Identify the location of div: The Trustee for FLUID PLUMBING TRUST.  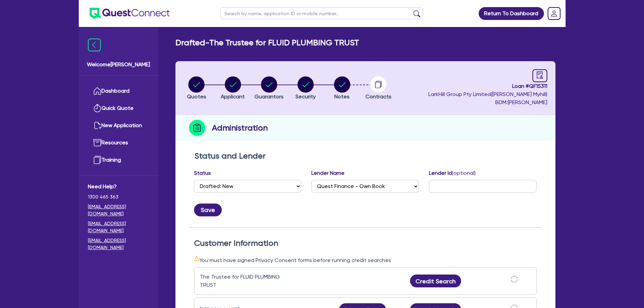
(242, 281).